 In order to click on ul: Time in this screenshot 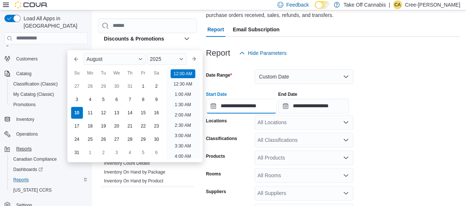, I will do `click(183, 114)`.